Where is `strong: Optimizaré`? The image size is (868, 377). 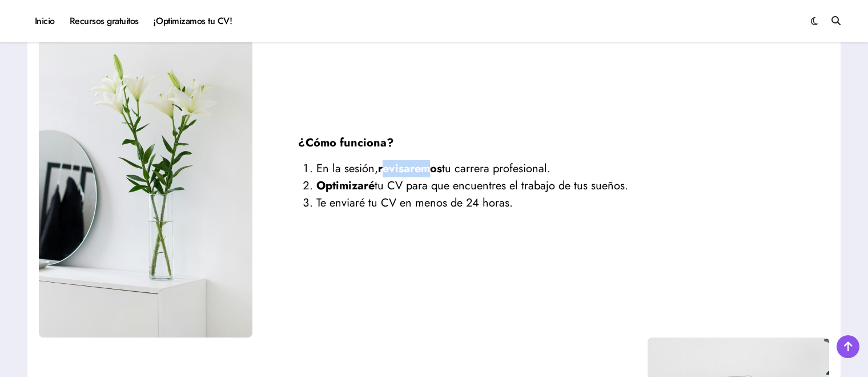 strong: Optimizaré is located at coordinates (346, 185).